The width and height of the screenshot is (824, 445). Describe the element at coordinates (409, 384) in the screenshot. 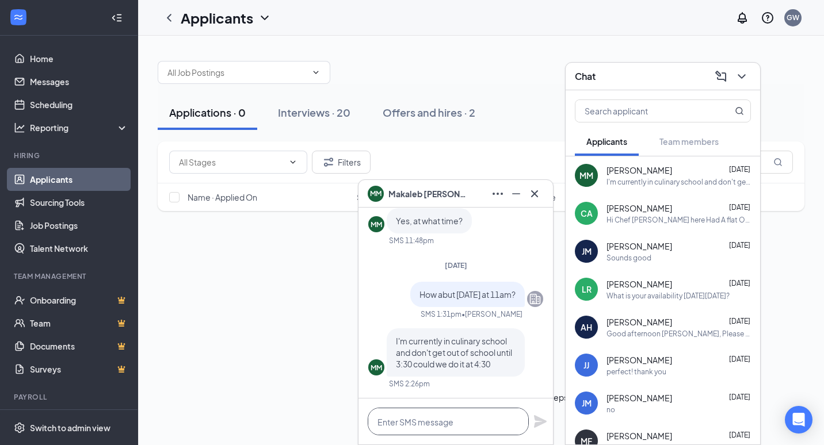

I see `div: SMS 2:26pm` at that location.